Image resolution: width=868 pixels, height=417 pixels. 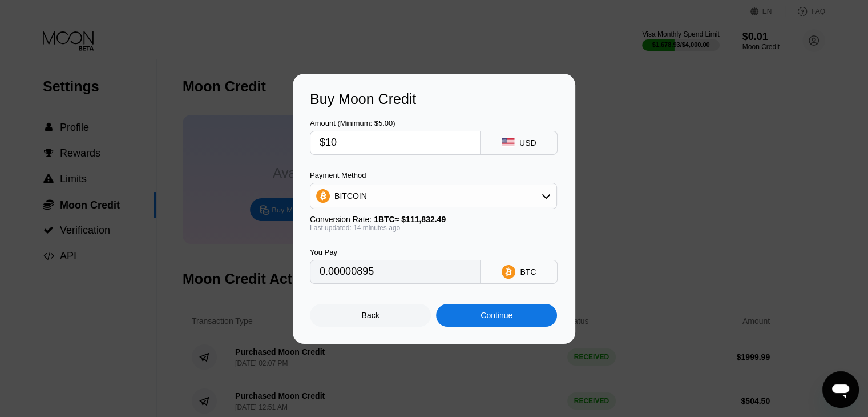 What do you see at coordinates (433, 220) in the screenshot?
I see `div: Conversion Rate:` at bounding box center [433, 220].